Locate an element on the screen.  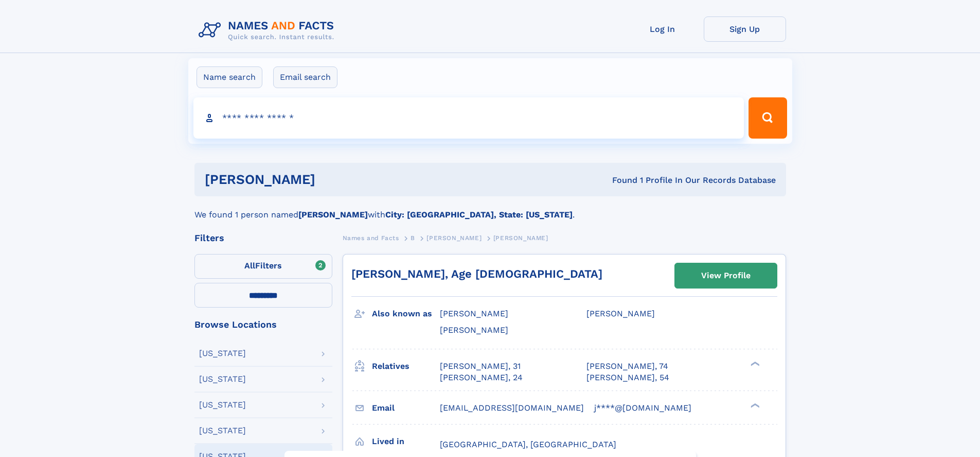
span: All is located at coordinates (250, 265).